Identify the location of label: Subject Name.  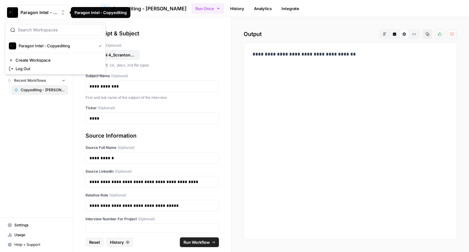
(152, 76).